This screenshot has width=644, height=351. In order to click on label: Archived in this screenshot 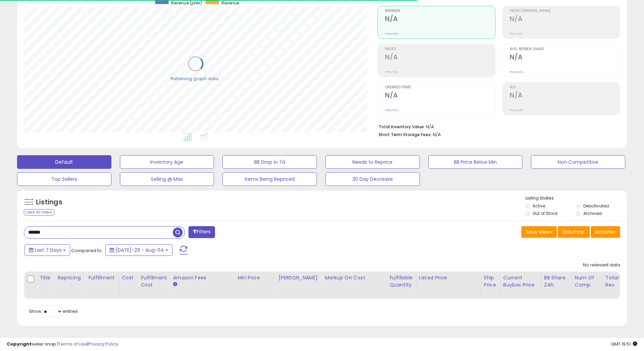, I will do `click(593, 213)`.